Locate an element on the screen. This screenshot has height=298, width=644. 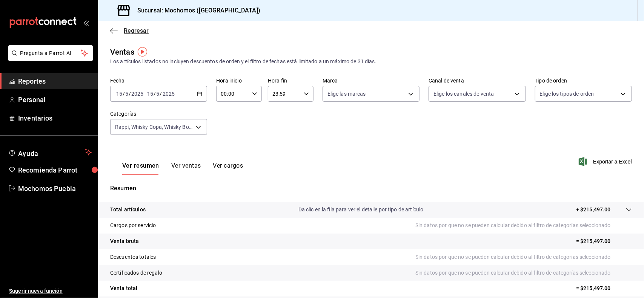
label: Tipo de orden is located at coordinates (583, 81).